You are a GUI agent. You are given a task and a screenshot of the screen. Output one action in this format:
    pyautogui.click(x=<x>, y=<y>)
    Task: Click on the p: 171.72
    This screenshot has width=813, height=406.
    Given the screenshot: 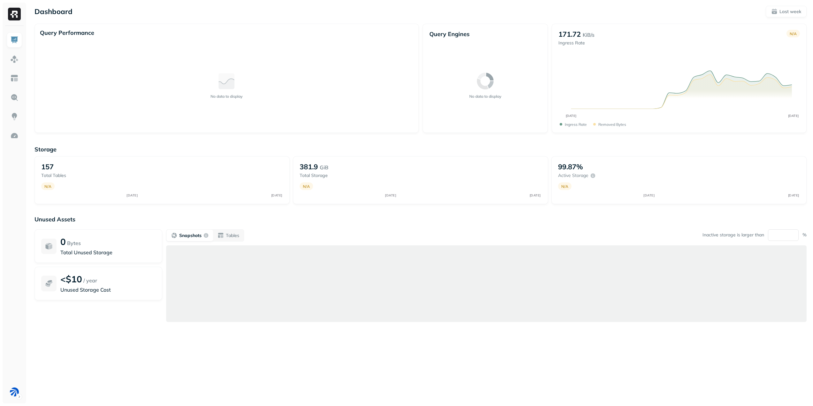 What is the action you would take?
    pyautogui.click(x=570, y=34)
    